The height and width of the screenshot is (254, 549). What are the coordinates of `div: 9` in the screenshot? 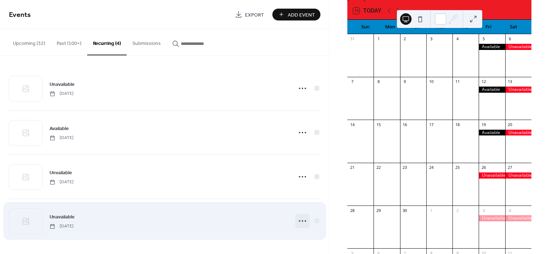 It's located at (405, 81).